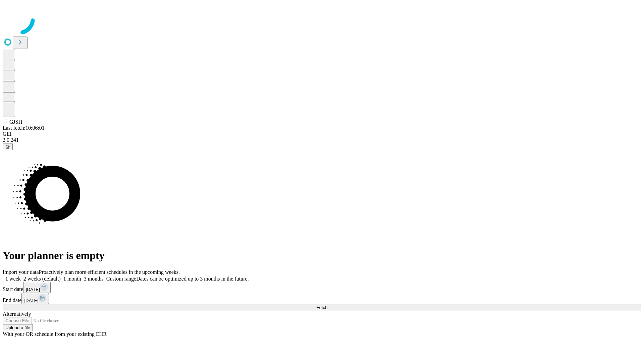 This screenshot has height=362, width=644. Describe the element at coordinates (23, 128) in the screenshot. I see `span: Last fetch: 10:06:01` at that location.